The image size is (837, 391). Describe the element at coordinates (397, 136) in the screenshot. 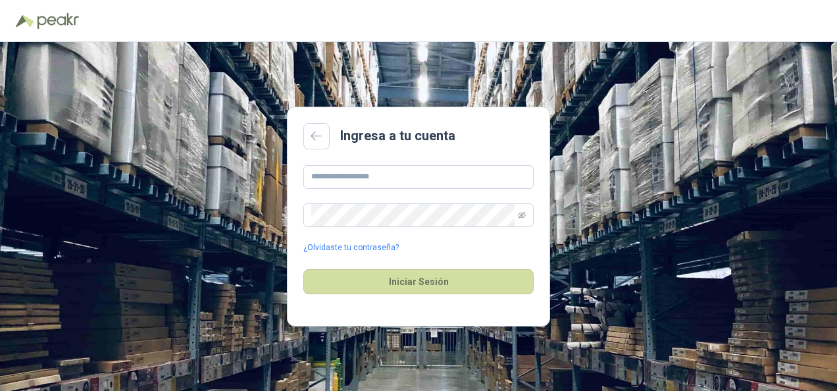

I see `h2: Ingresa a tu cuenta` at that location.